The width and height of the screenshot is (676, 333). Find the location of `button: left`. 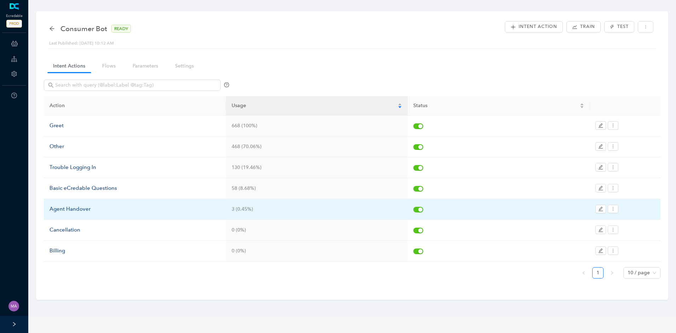

button: left is located at coordinates (584, 273).